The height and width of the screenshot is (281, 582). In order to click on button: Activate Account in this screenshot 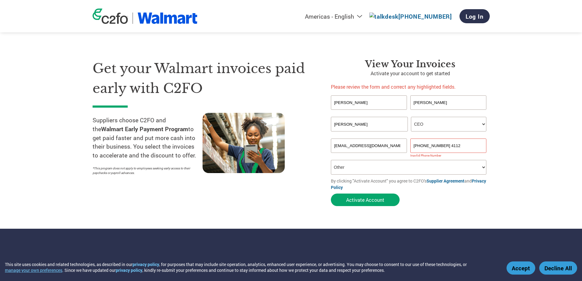, I will do `click(365, 200)`.